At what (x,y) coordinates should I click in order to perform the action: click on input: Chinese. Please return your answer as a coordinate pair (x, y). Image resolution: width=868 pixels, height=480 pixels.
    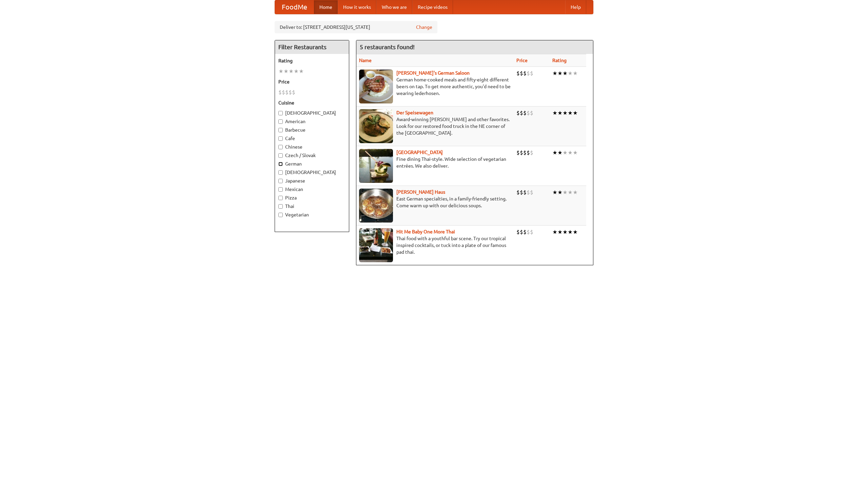
    Looking at the image, I should click on (281, 147).